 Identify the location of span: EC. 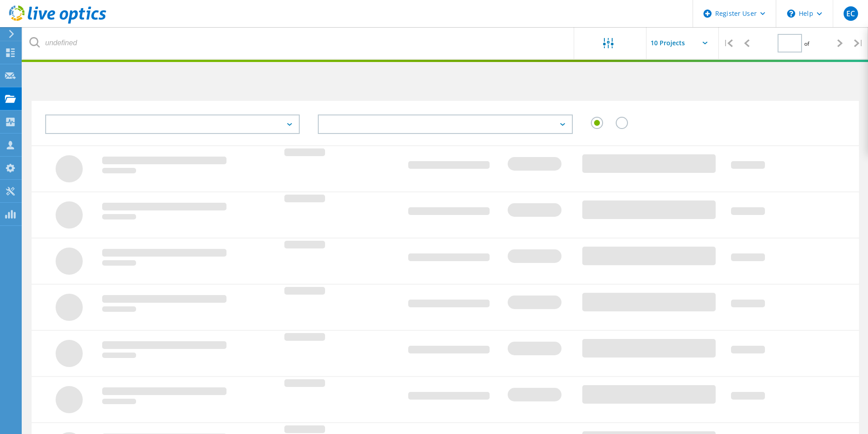
(851, 14).